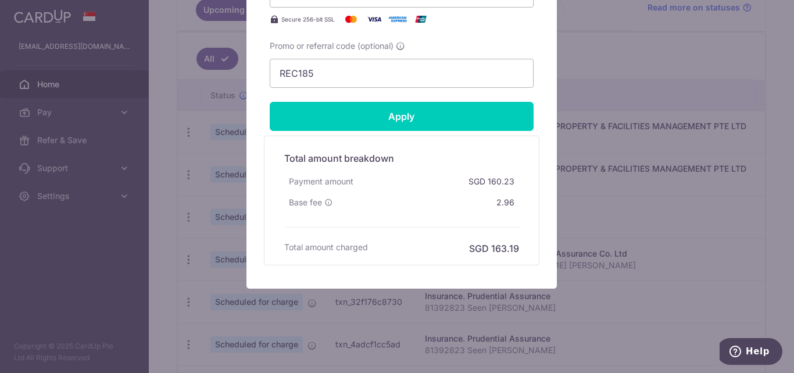  Describe the element at coordinates (398, 19) in the screenshot. I see `img: American Express` at that location.